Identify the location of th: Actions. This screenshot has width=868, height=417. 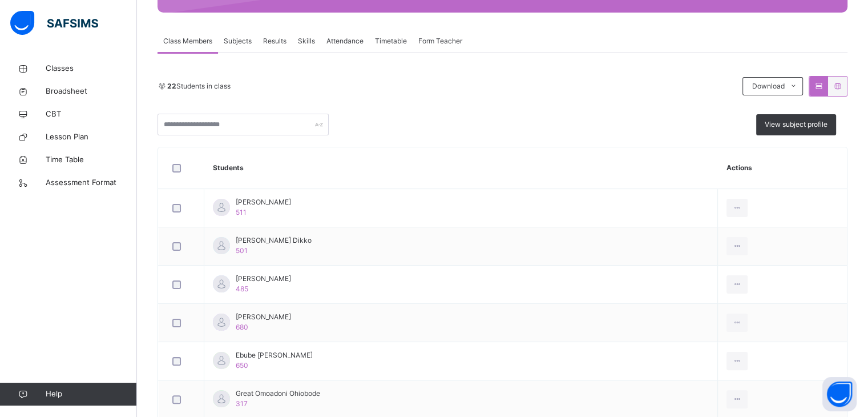
(783, 168).